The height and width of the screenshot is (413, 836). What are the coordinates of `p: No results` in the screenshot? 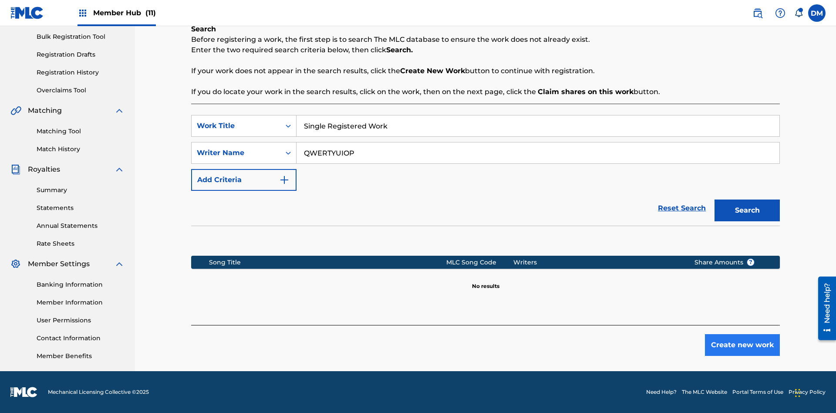 It's located at (485, 281).